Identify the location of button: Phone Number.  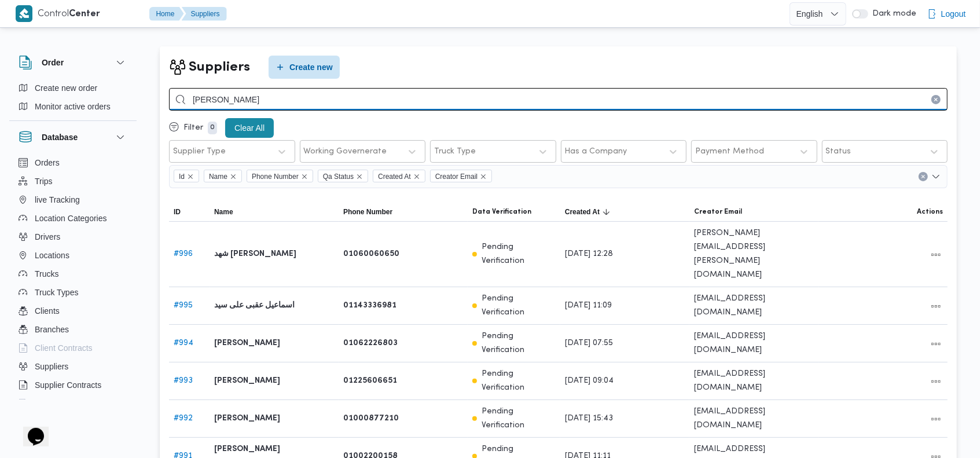
(403, 212).